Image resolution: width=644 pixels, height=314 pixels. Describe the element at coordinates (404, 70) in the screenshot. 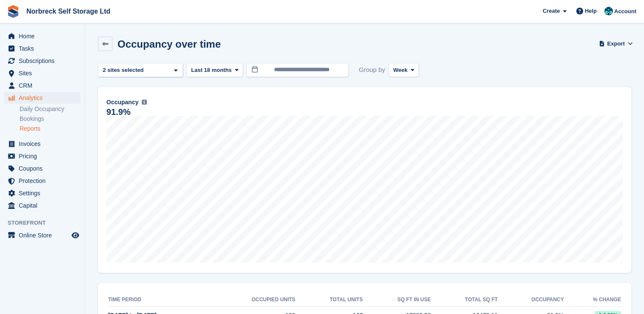

I see `button: Week` at that location.